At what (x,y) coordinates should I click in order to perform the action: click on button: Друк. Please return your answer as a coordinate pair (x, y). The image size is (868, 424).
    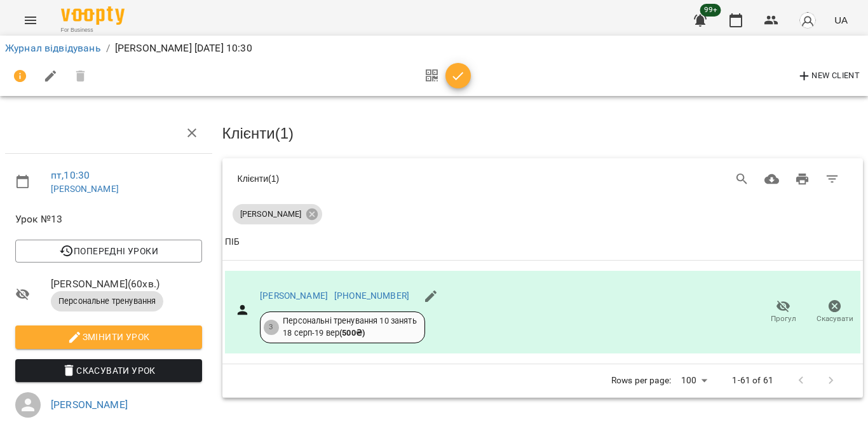
    Looking at the image, I should click on (803, 179).